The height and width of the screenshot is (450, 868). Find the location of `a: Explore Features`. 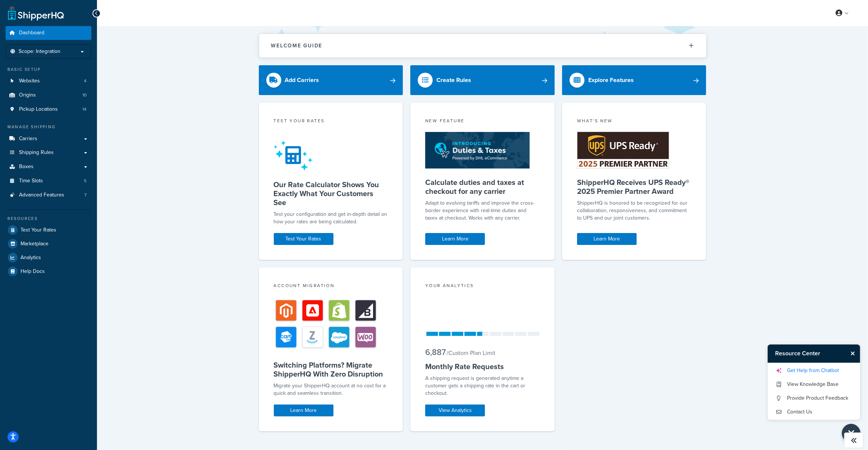

a: Explore Features is located at coordinates (634, 80).